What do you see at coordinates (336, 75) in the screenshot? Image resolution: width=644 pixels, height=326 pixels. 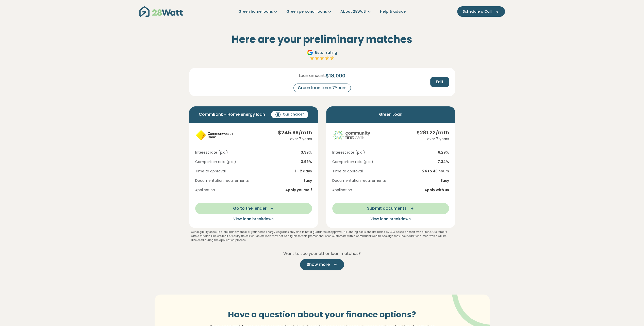 I see `span: $ 18,000` at bounding box center [336, 75].